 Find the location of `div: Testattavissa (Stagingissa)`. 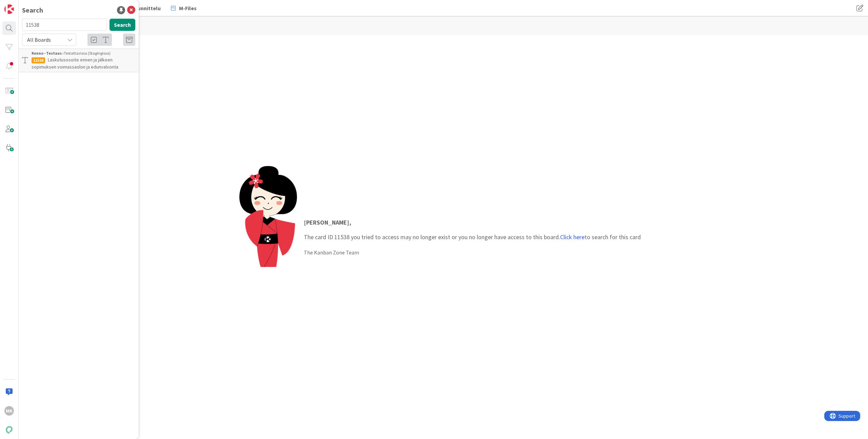

div: Testattavissa (Stagingissa) is located at coordinates (83, 54).